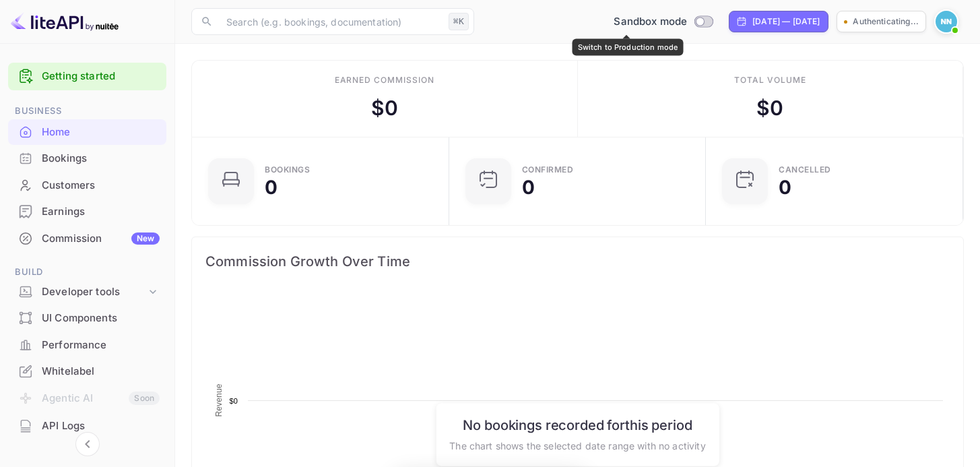 The width and height of the screenshot is (980, 467). What do you see at coordinates (87, 158) in the screenshot?
I see `a: Bookings` at bounding box center [87, 158].